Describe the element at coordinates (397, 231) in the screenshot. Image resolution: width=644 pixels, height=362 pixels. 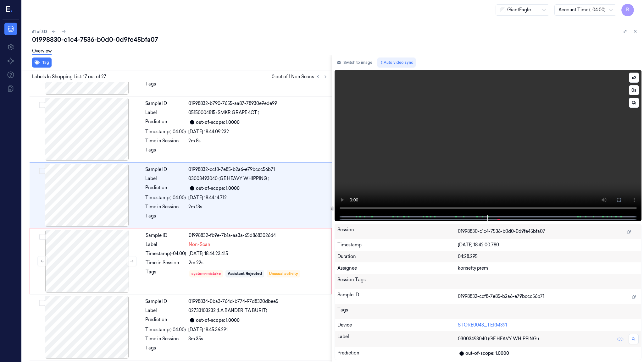
I see `div: Session` at that location.